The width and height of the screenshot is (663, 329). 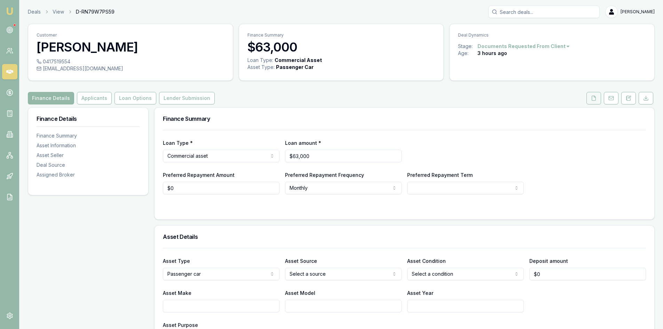 I want to click on label: Asset Make, so click(x=177, y=293).